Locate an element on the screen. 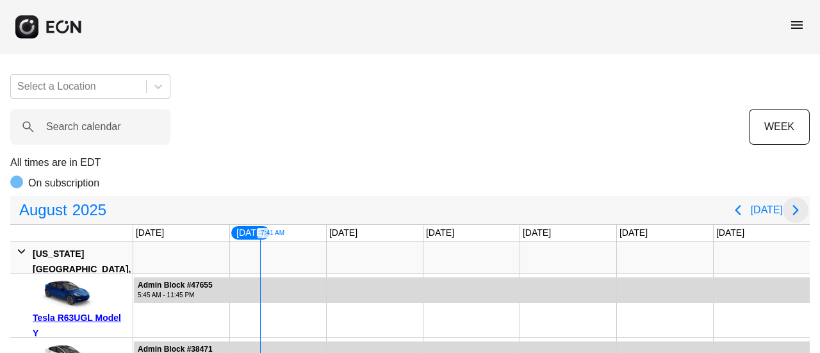 The image size is (820, 353). p: On subscription is located at coordinates (63, 183).